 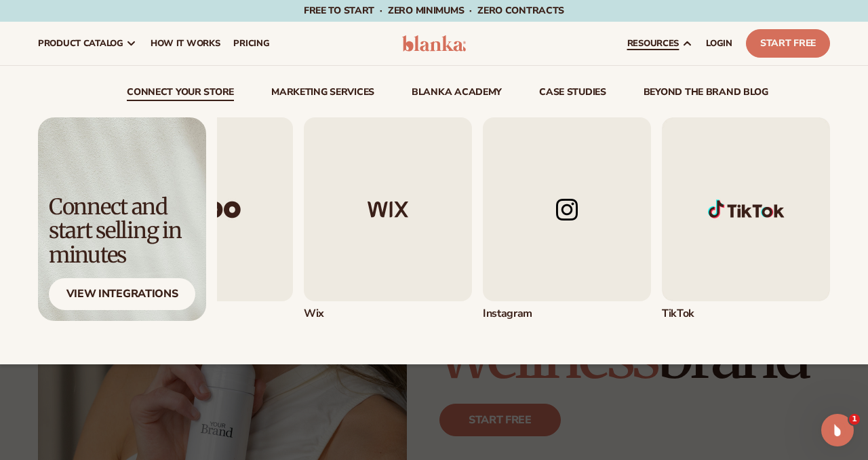 What do you see at coordinates (855, 419) in the screenshot?
I see `span: 1` at bounding box center [855, 419].